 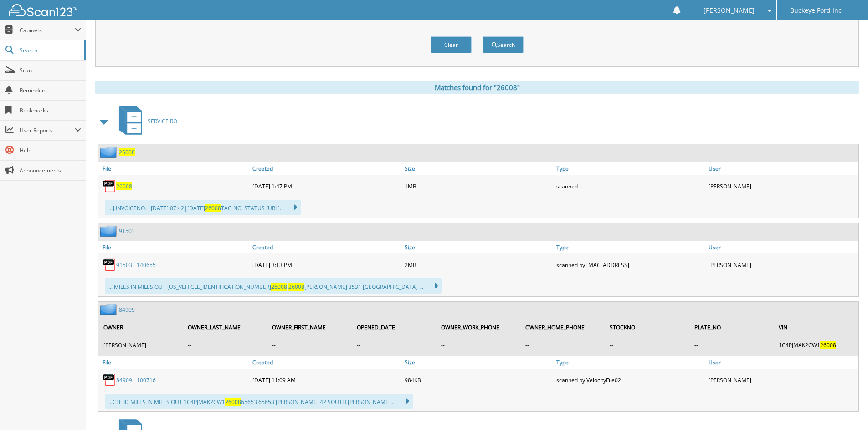 What do you see at coordinates (162, 121) in the screenshot?
I see `span: SERVICE RO` at bounding box center [162, 121].